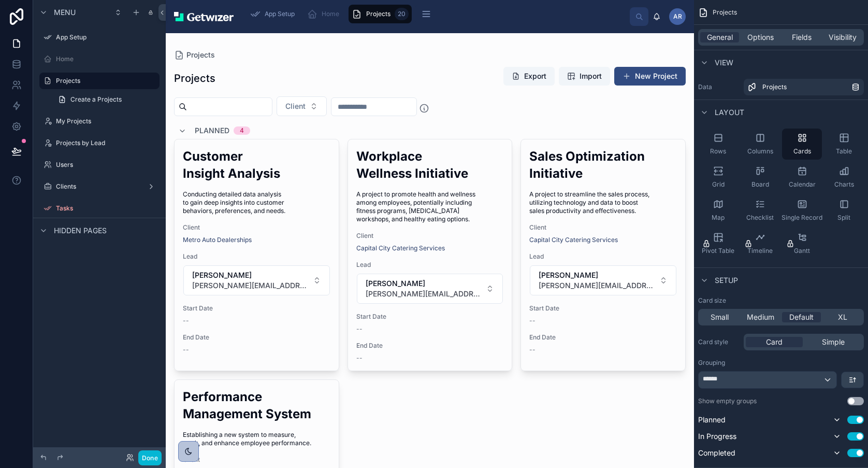  What do you see at coordinates (718, 144) in the screenshot?
I see `button: Rows` at bounding box center [718, 144].